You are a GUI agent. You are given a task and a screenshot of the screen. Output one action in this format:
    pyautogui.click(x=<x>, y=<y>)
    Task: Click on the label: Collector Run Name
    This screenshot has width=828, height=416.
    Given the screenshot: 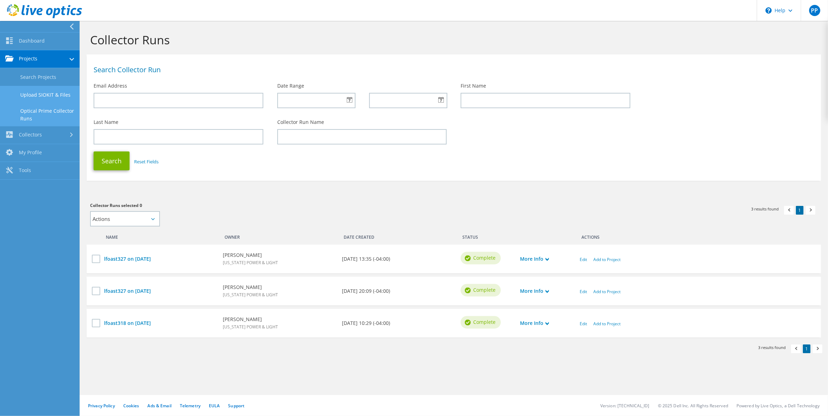 What is the action you would take?
    pyautogui.click(x=301, y=122)
    